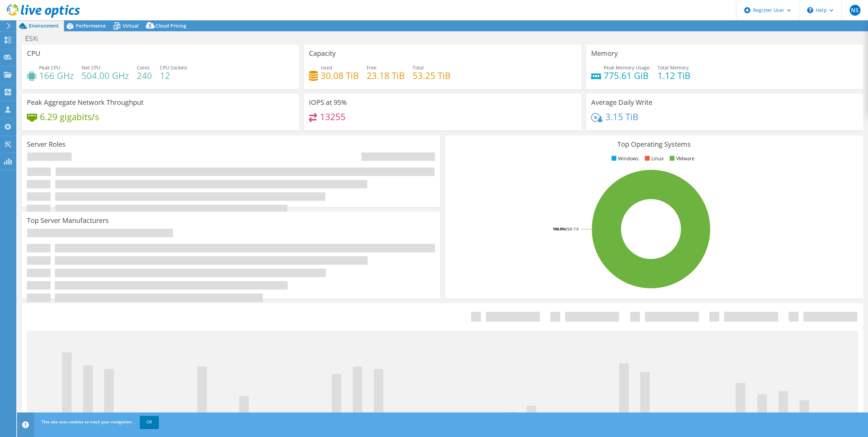 Image resolution: width=868 pixels, height=437 pixels. I want to click on span: Cloud Pricing, so click(171, 26).